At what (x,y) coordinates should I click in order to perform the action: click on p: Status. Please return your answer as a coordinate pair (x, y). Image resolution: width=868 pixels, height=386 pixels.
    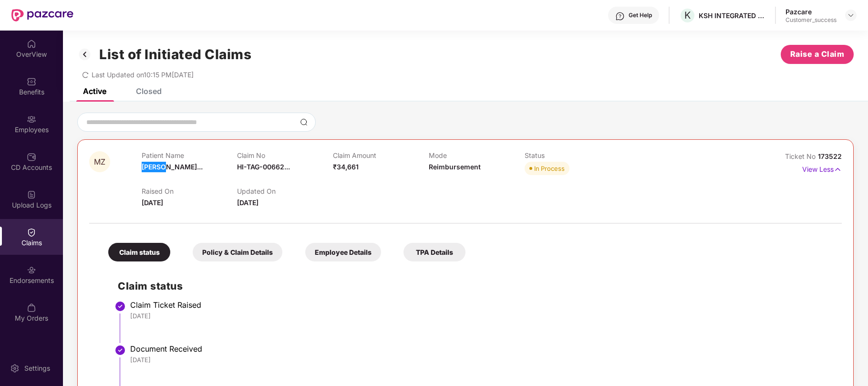
    Looking at the image, I should click on (573, 155).